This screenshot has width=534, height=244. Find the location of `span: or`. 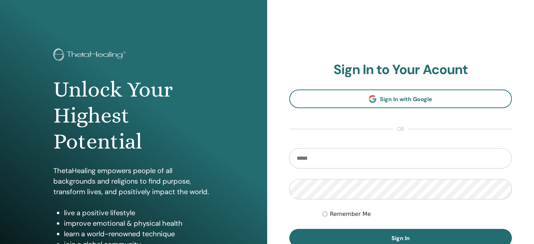

span: or is located at coordinates (401, 129).